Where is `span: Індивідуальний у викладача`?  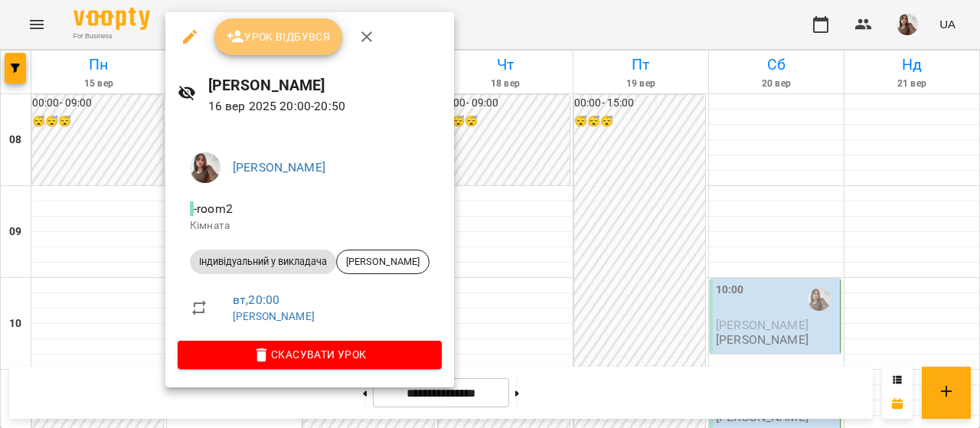
span: Індивідуальний у викладача is located at coordinates (262, 262).